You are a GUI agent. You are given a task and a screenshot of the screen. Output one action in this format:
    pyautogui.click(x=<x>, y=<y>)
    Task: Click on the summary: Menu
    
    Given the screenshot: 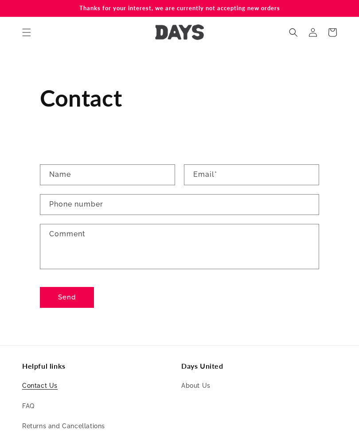 What is the action you would take?
    pyautogui.click(x=27, y=32)
    